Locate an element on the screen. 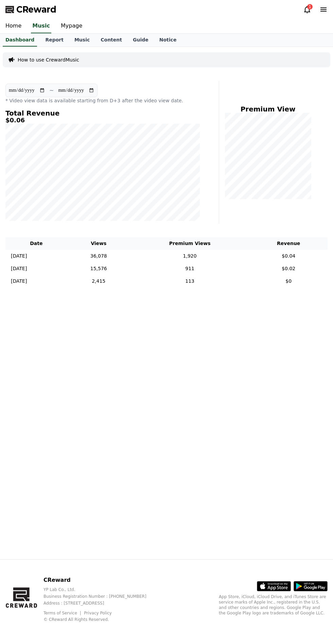 The image size is (333, 644). p: YP Lab Co., Ltd. is located at coordinates (100, 589).